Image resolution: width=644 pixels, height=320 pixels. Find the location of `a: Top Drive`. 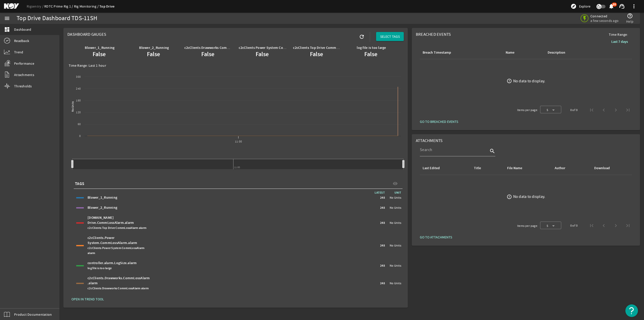

a: Top Drive is located at coordinates (107, 6).